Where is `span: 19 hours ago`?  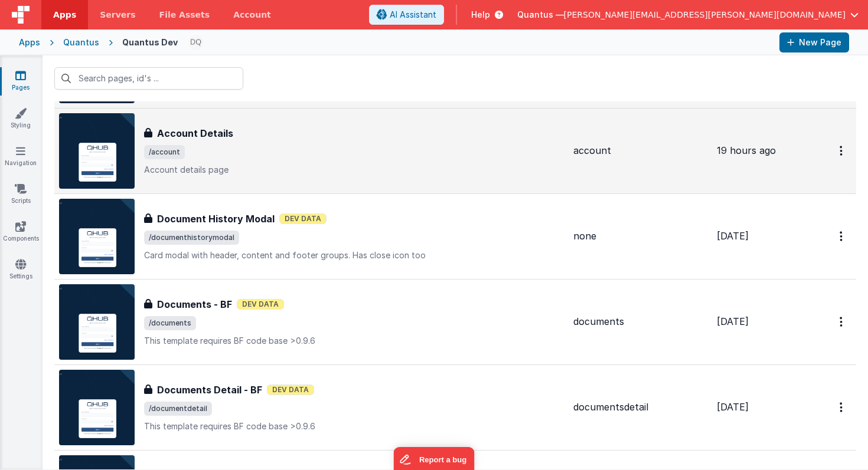 span: 19 hours ago is located at coordinates (746, 150).